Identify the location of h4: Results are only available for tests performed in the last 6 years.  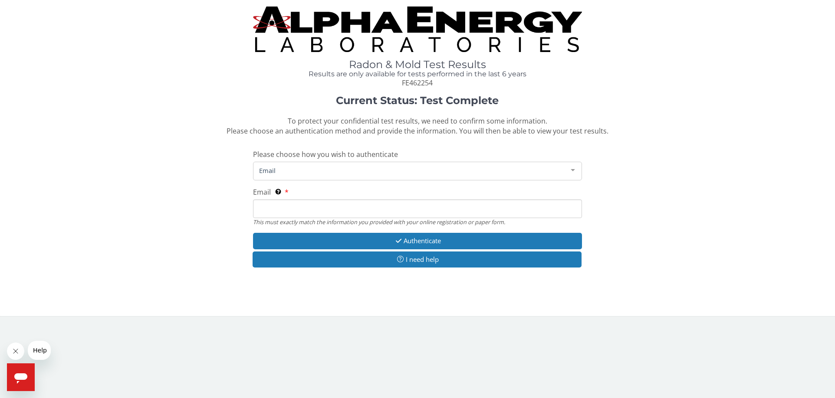
(417, 74).